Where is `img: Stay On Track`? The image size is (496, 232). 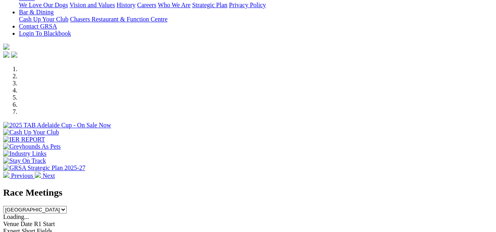 img: Stay On Track is located at coordinates (24, 161).